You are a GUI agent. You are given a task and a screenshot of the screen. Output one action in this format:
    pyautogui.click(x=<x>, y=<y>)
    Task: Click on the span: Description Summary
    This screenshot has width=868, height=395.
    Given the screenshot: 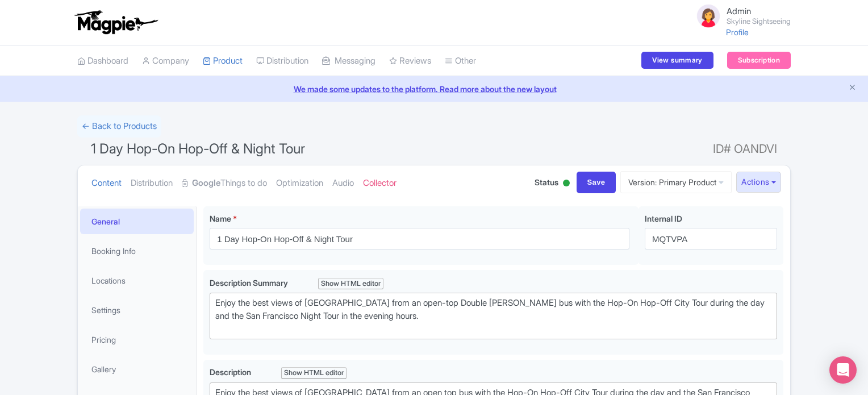 What is the action you would take?
    pyautogui.click(x=249, y=282)
    